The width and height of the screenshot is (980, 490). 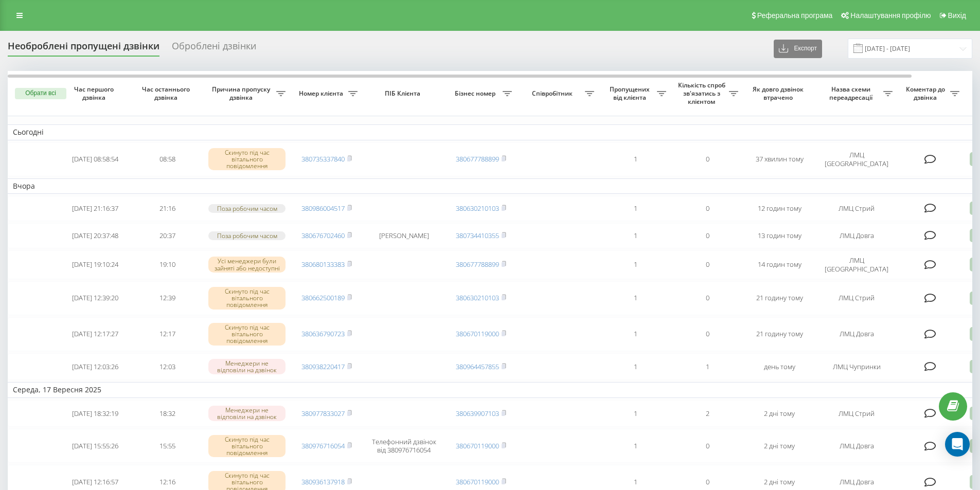 I want to click on span: Налаштування профілю, so click(x=890, y=15).